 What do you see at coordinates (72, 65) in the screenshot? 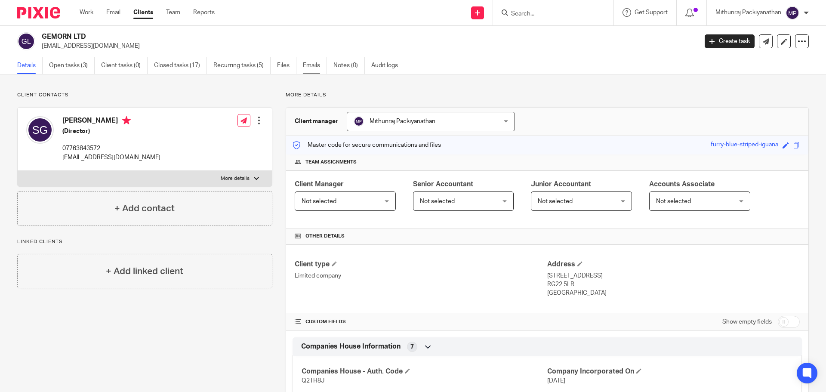
I see `a: Open tasks (3)` at bounding box center [72, 65].